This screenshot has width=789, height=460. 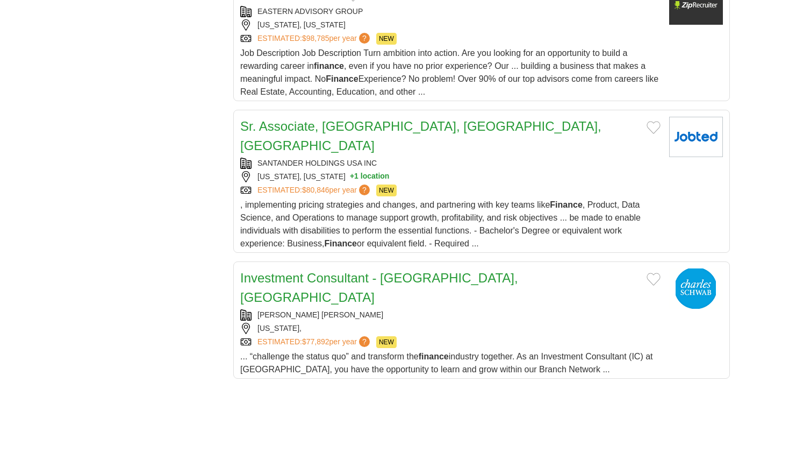 What do you see at coordinates (449, 72) in the screenshot?
I see `span: Job Description Job Description Turn ambition into action. Are you looking for an opportunity to ...` at bounding box center [449, 72].